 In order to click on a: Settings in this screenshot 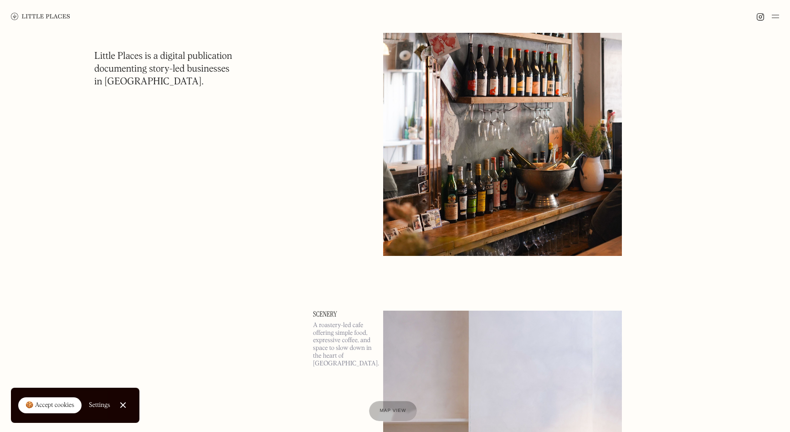, I will do `click(99, 405)`.